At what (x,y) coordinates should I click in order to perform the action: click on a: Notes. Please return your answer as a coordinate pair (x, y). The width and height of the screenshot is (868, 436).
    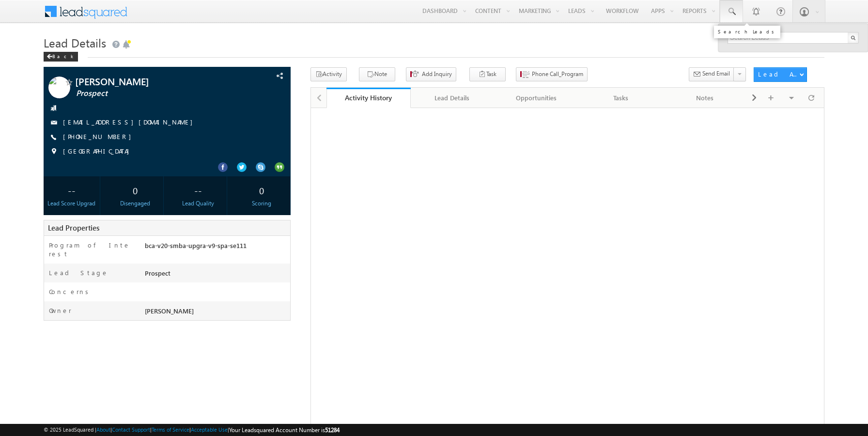
    Looking at the image, I should click on (705, 98).